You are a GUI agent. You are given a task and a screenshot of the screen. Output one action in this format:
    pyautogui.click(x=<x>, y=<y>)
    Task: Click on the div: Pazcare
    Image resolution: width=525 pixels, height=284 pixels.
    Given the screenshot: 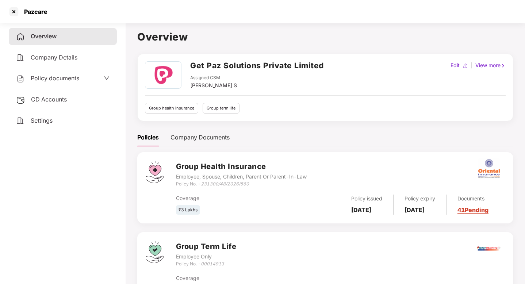 What is the action you would take?
    pyautogui.click(x=34, y=12)
    